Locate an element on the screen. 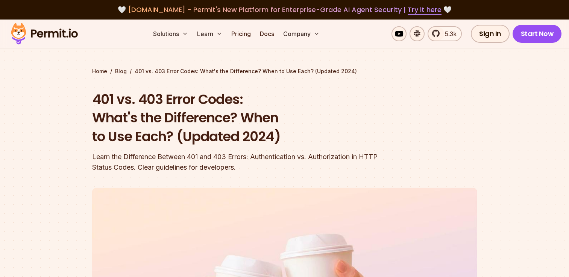 The image size is (569, 277). img: Permit logo is located at coordinates (44, 34).